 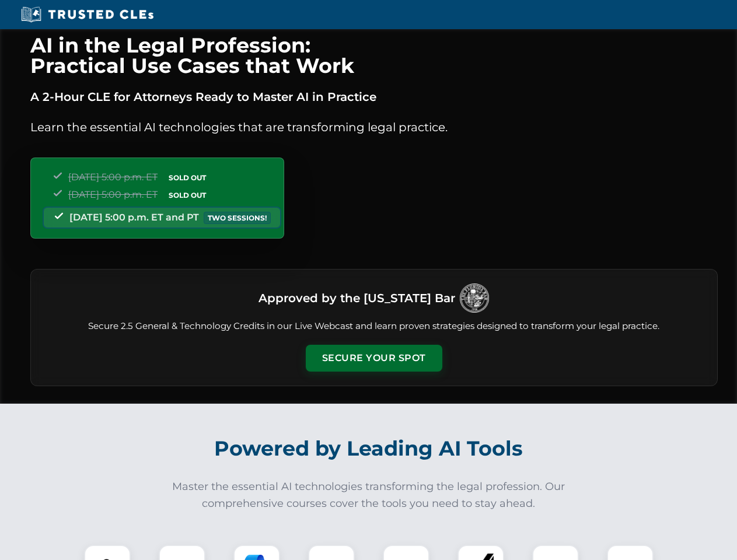 I want to click on p: Secure 2.5 General & Technology Credits in our Live Webcast and learn proven strategies designed ..., so click(x=374, y=326).